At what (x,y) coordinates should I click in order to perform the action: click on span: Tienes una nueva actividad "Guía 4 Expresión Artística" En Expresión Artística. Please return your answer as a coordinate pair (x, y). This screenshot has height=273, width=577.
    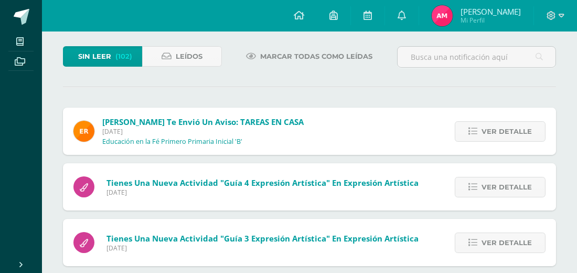
    Looking at the image, I should click on (262, 182).